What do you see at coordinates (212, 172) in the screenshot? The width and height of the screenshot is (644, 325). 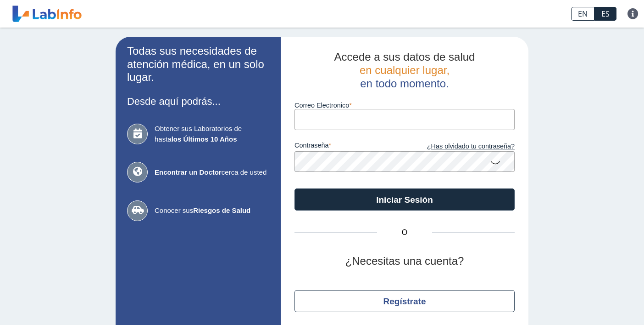 I see `span: cerca de usted` at bounding box center [212, 172].